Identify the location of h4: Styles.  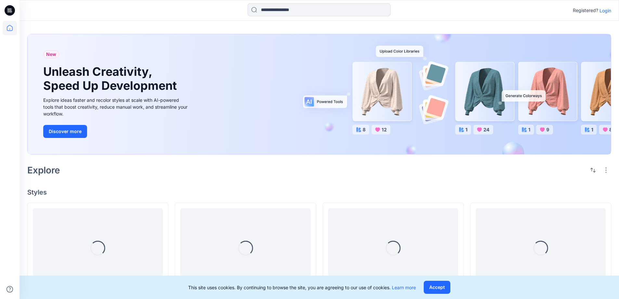
(319, 192).